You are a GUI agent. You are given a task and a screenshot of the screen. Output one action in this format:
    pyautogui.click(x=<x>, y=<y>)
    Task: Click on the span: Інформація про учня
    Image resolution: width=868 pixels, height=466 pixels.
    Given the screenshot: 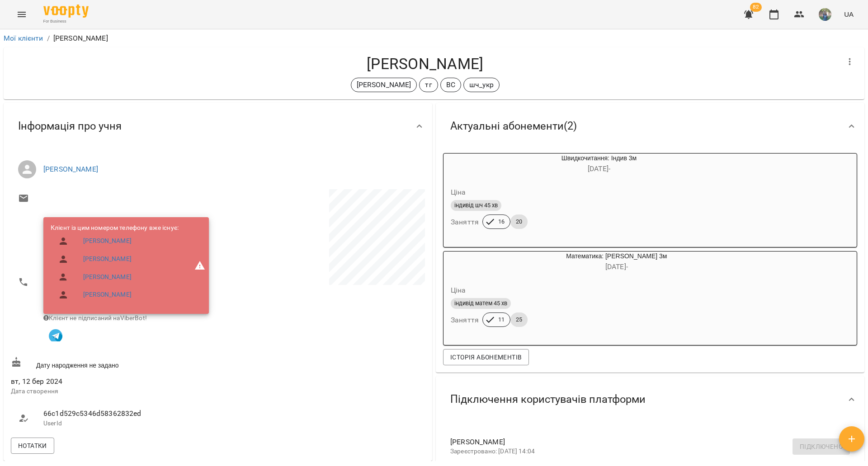 What is the action you would take?
    pyautogui.click(x=70, y=126)
    